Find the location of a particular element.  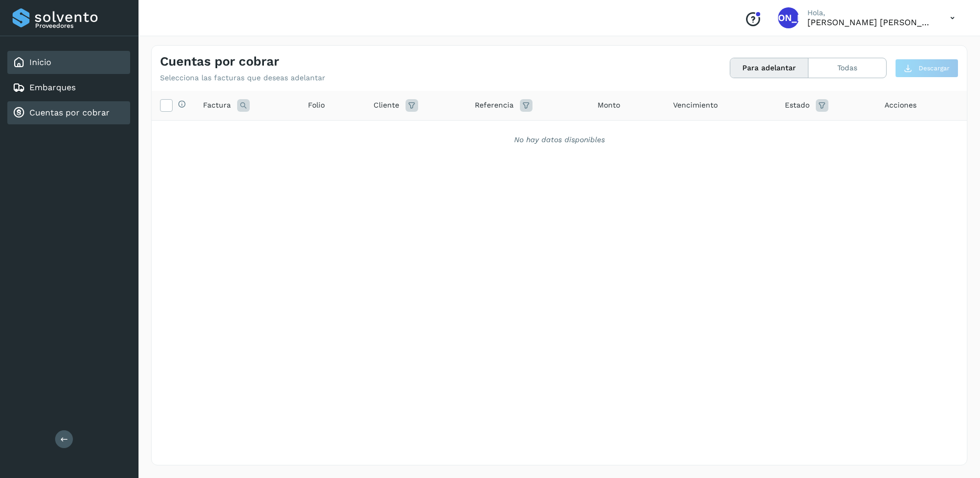

p: Jesus Alberto Altamirano Alvarez is located at coordinates (871, 22).